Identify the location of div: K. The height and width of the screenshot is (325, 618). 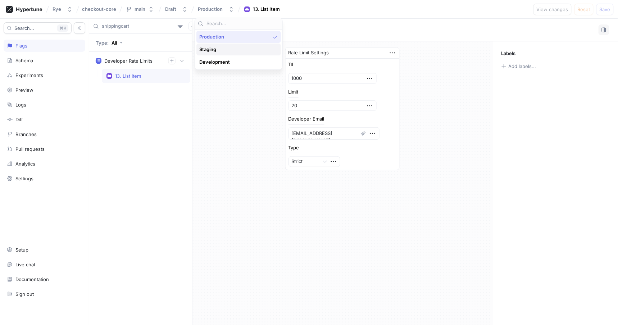
(63, 28).